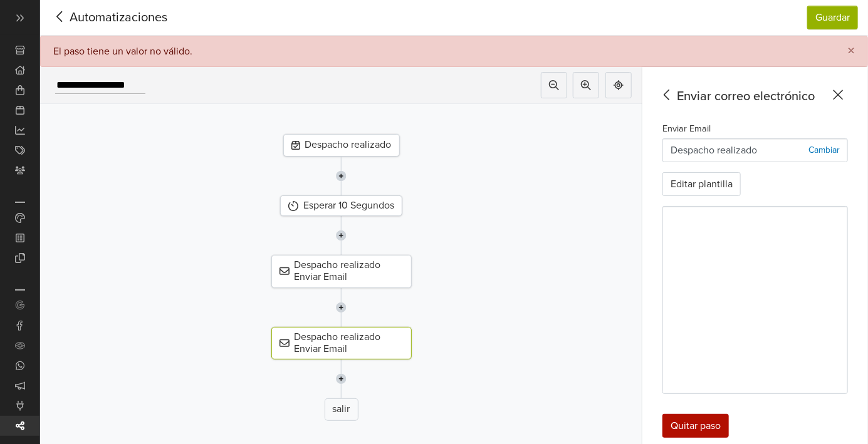 This screenshot has width=868, height=444. I want to click on button: Editar plantilla, so click(701, 184).